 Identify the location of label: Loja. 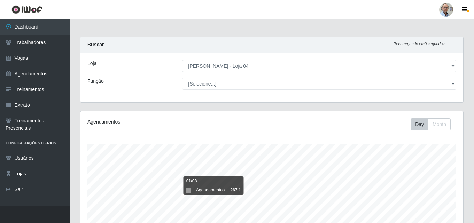
(92, 63).